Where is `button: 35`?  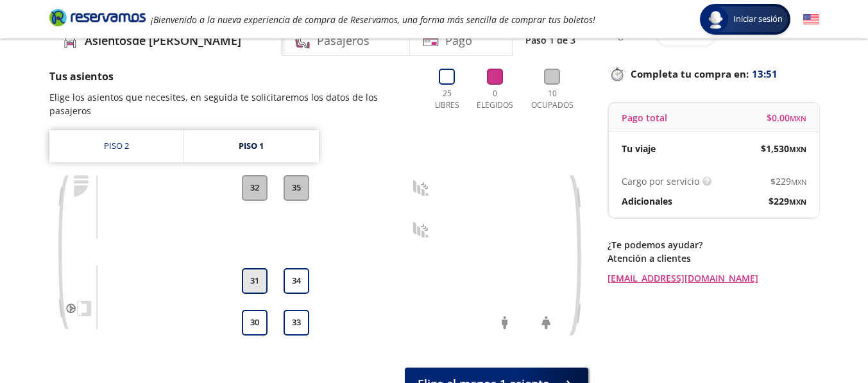 button: 35 is located at coordinates (297, 188).